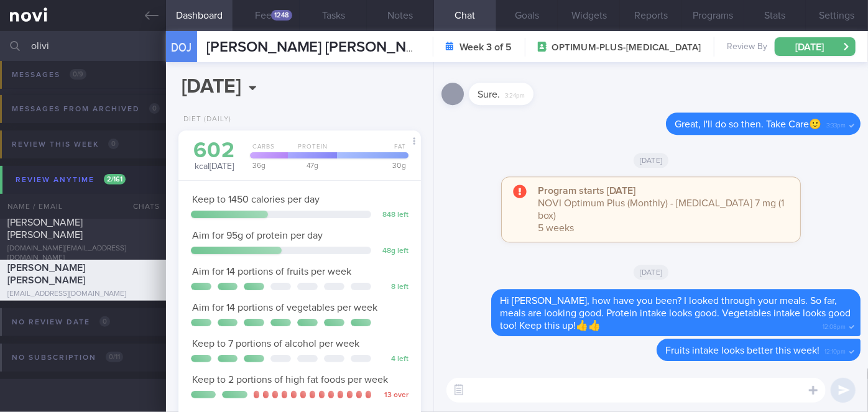 The height and width of the screenshot is (412, 868). What do you see at coordinates (67, 357) in the screenshot?
I see `div: No subscription` at bounding box center [67, 357].